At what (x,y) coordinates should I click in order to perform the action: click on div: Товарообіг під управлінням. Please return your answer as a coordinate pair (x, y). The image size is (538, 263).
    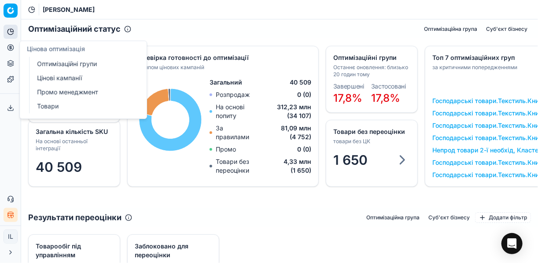
    Looking at the image, I should click on (73, 251).